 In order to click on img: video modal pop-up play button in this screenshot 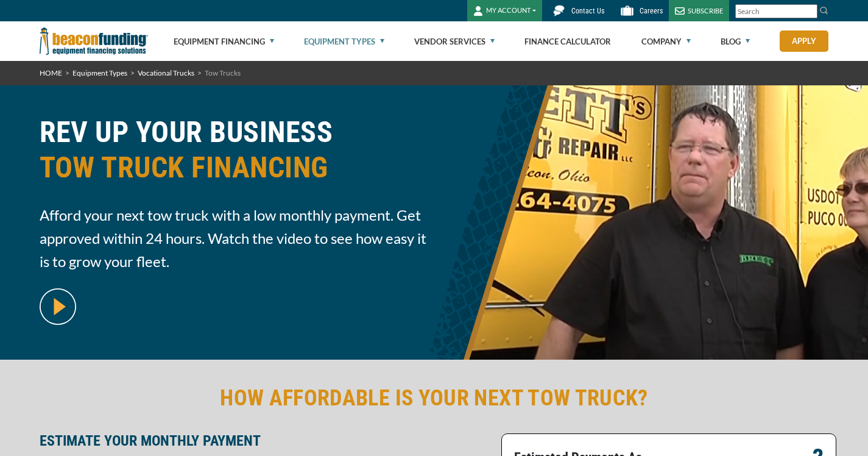, I will do `click(58, 306)`.